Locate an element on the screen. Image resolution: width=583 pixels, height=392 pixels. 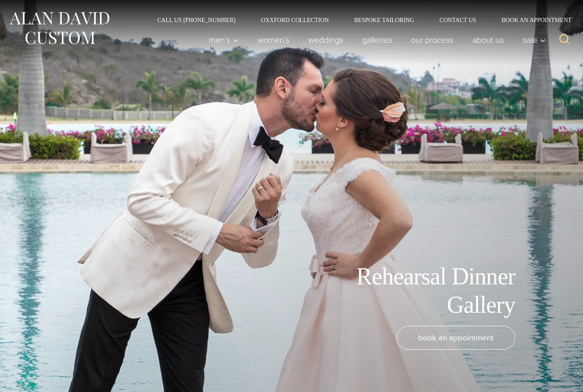
span: Men’s is located at coordinates (224, 40).